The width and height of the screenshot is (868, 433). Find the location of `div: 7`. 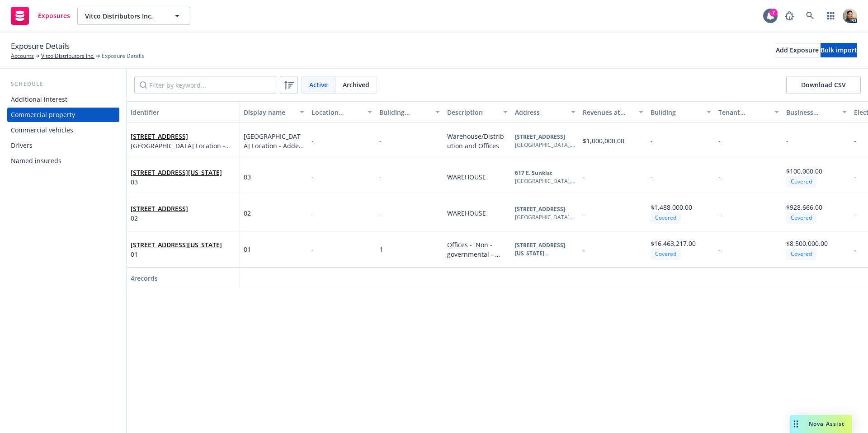

div: 7 is located at coordinates (774, 13).